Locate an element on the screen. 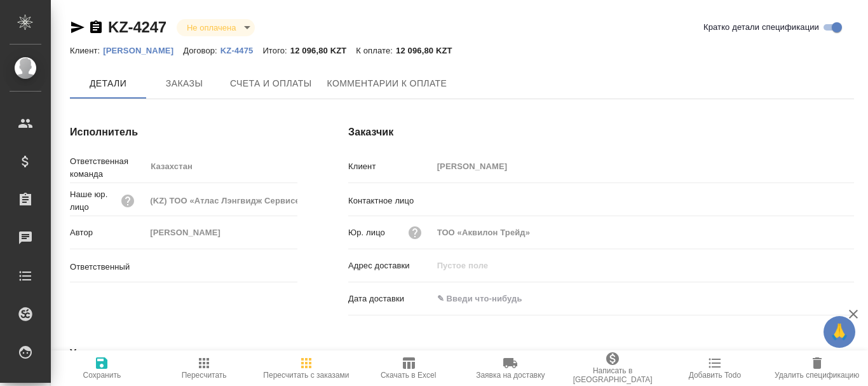 Image resolution: width=868 pixels, height=386 pixels. span: Сохранить is located at coordinates (102, 375).